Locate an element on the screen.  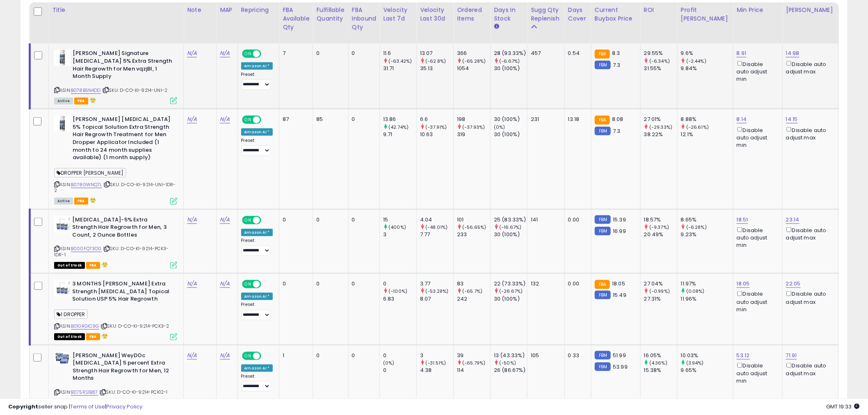
div: 18.57% is located at coordinates (660, 220).